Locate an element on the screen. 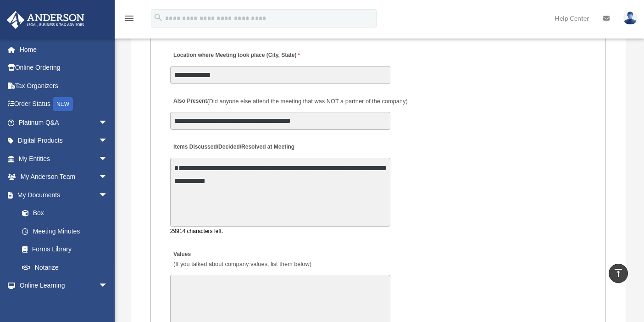 This screenshot has width=644, height=322. a: menu is located at coordinates (130, 19).